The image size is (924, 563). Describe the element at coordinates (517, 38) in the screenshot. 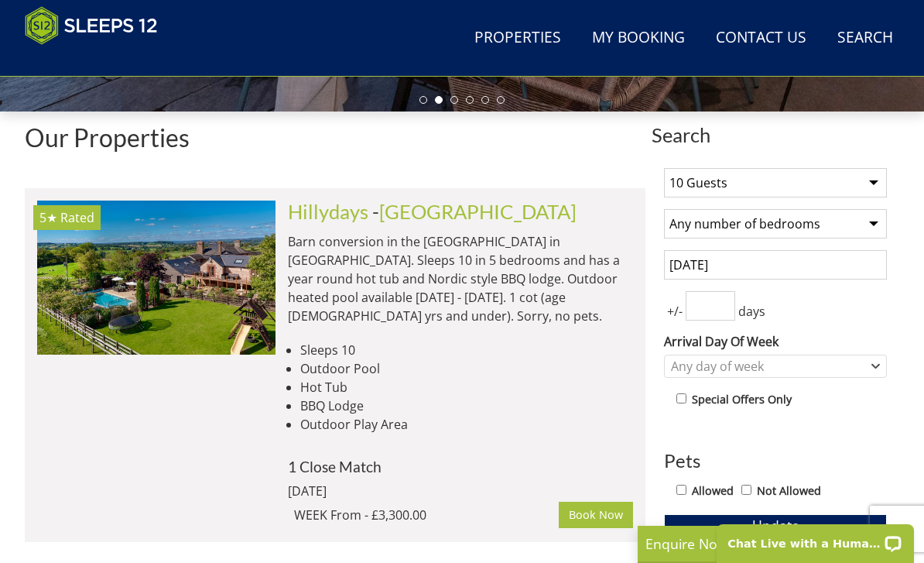

I see `a: Properties` at that location.